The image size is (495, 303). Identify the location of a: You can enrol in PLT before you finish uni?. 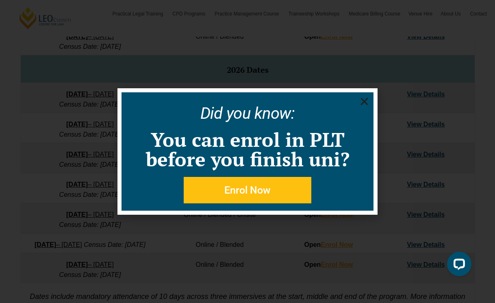
(247, 149).